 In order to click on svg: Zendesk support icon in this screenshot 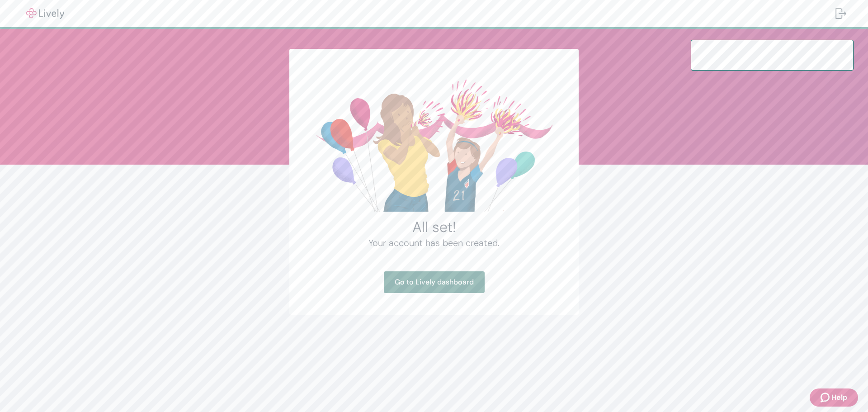, I will do `click(826, 398)`.